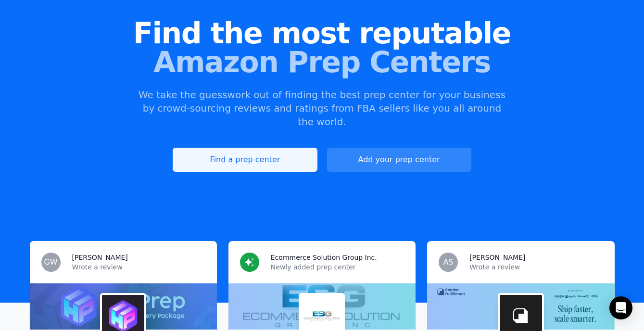  Describe the element at coordinates (621, 308) in the screenshot. I see `div: Open Intercom Messenger` at that location.